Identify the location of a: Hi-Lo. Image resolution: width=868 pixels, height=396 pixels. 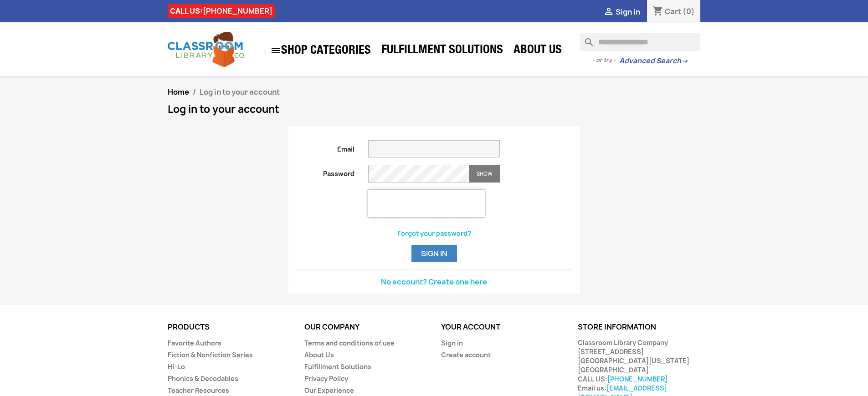
(176, 367).